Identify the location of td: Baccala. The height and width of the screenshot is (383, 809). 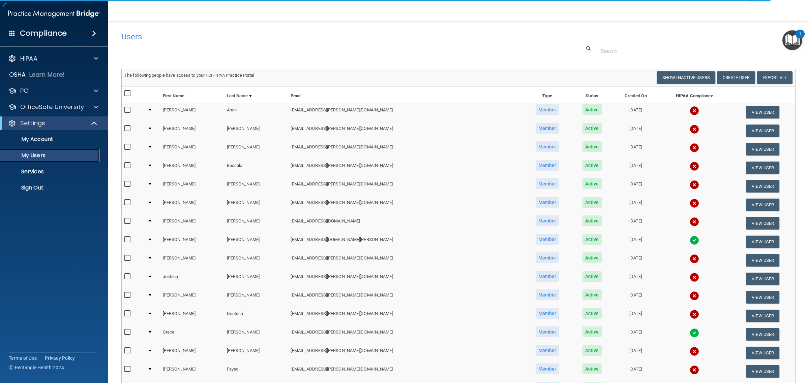
(256, 168).